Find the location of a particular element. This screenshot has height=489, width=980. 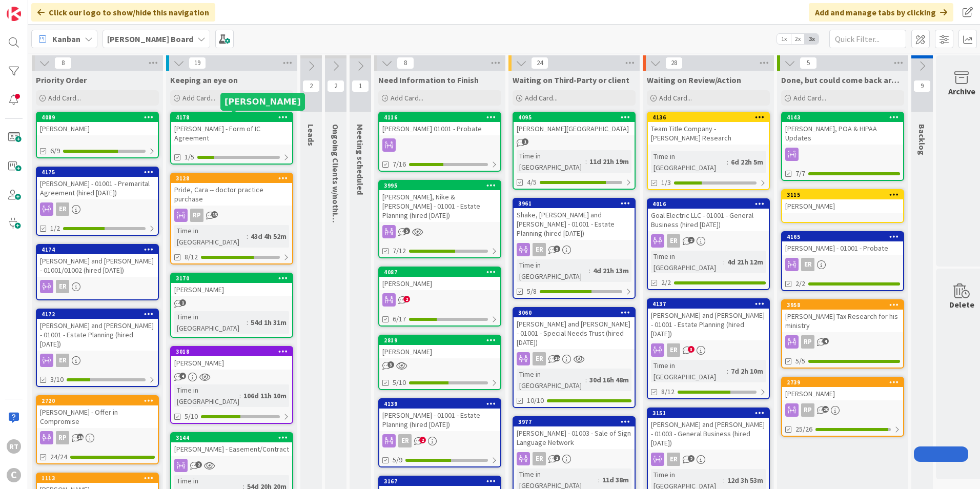

span: Add Card... is located at coordinates (199, 98).